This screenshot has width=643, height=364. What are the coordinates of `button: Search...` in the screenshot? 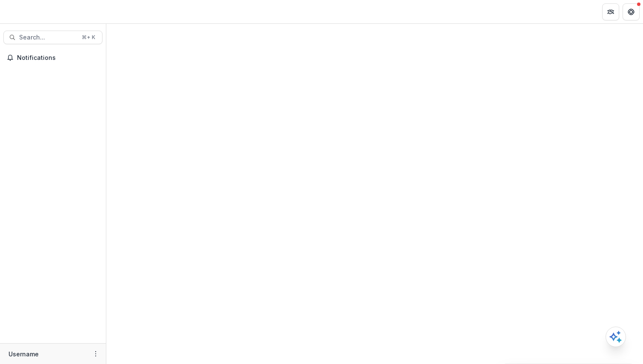 It's located at (53, 37).